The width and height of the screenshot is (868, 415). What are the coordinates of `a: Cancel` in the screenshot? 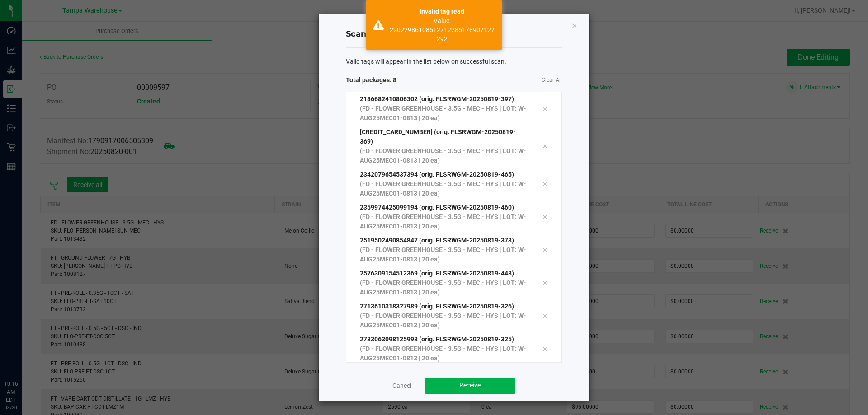 It's located at (402, 386).